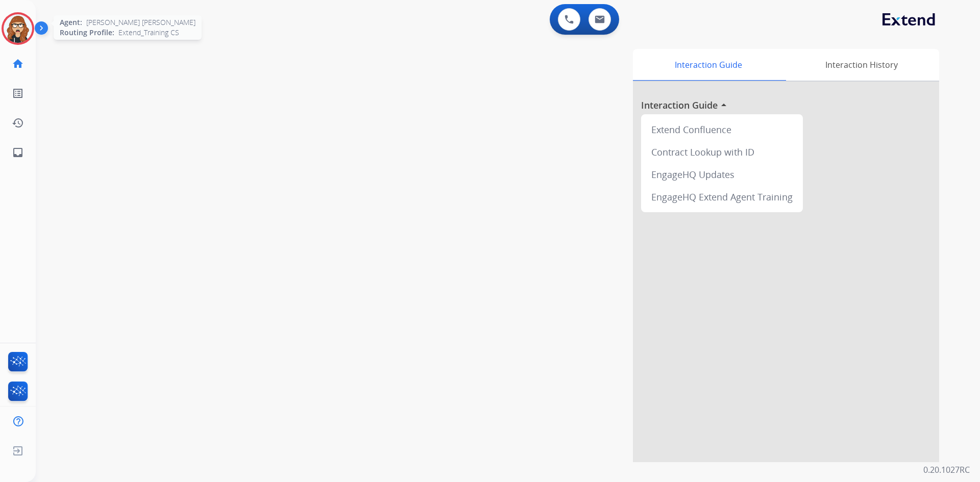 The width and height of the screenshot is (980, 482). Describe the element at coordinates (722, 152) in the screenshot. I see `div: Contract Lookup with ID` at that location.